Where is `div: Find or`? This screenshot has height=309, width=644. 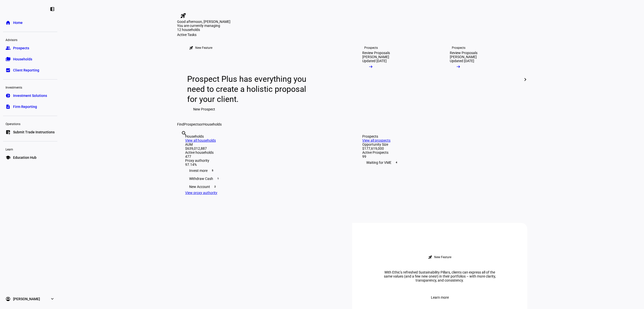 div: Find or is located at coordinates (353, 124).